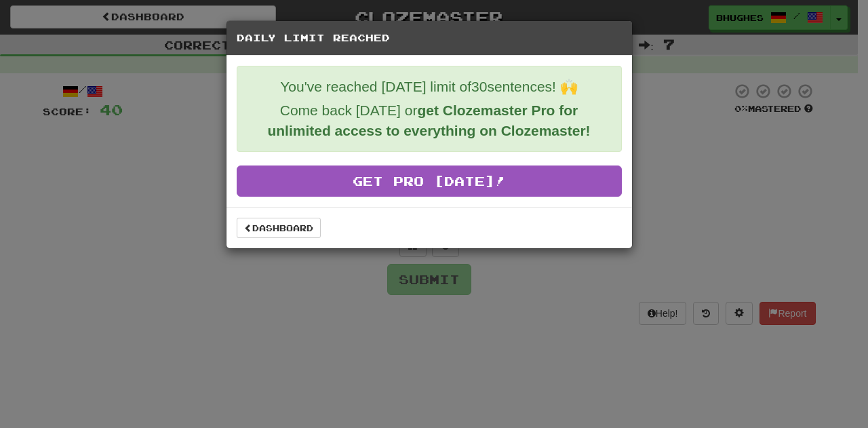  What do you see at coordinates (429, 38) in the screenshot?
I see `h5: Daily Limit Reached` at bounding box center [429, 38].